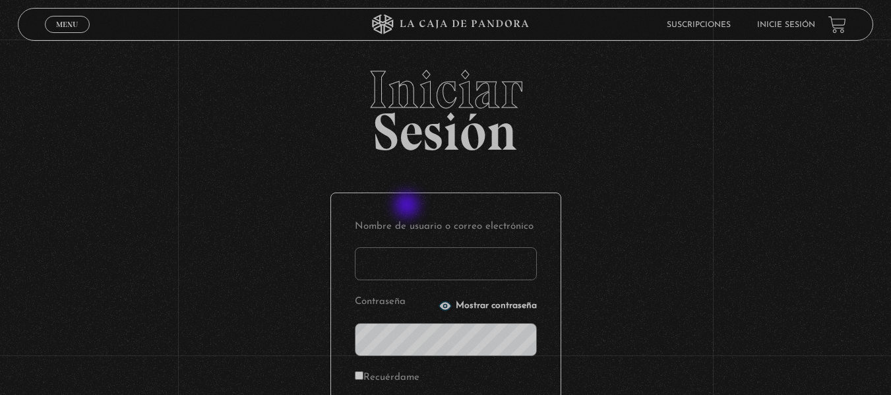 This screenshot has width=891, height=395. Describe the element at coordinates (387, 378) in the screenshot. I see `label: Recuérdame` at that location.